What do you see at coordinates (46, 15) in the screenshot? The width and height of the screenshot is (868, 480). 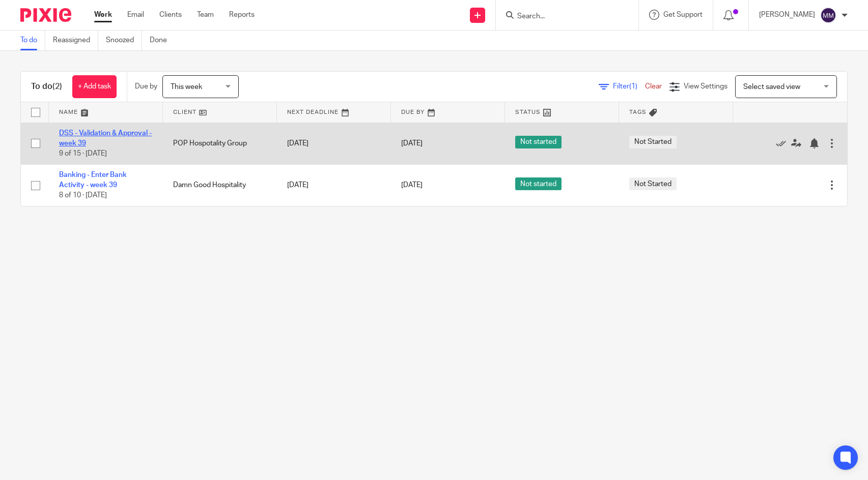 I see `img: Pixie` at bounding box center [46, 15].